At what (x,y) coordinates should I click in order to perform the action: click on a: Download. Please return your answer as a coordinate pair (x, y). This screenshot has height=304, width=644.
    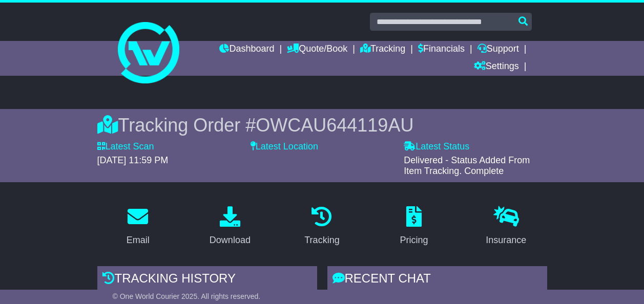
    Looking at the image, I should click on (230, 227).